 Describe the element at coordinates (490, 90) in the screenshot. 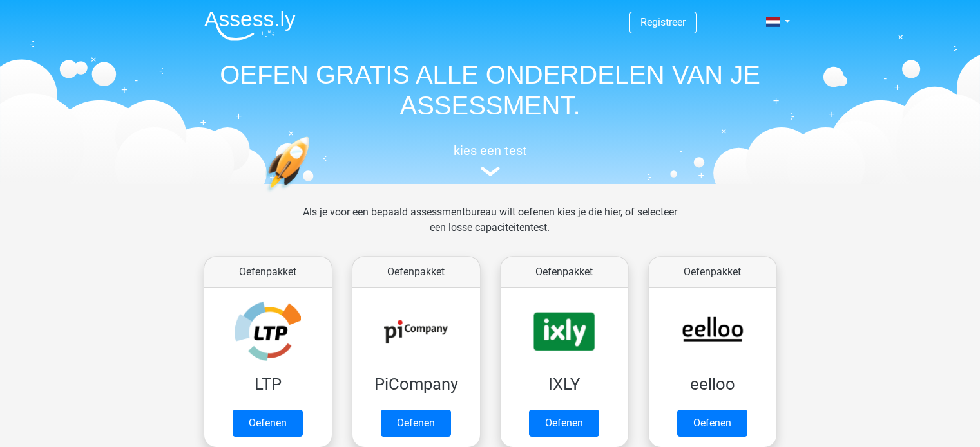

I see `h1: OEFEN GRATIS ALLE ONDERDELEN VAN JE ASSESSMENT.` at that location.